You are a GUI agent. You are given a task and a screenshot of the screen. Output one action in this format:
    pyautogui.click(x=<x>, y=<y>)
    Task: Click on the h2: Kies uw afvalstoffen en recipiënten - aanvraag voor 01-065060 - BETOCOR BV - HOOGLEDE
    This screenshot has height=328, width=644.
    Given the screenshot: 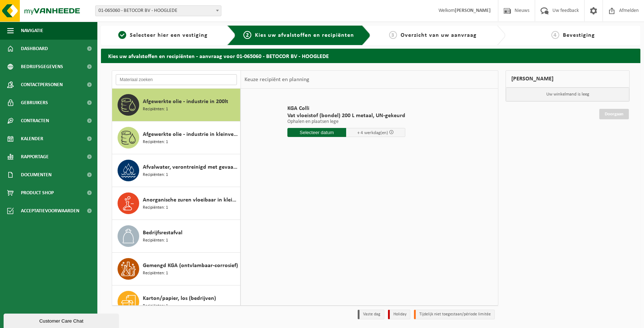 What is the action you would take?
    pyautogui.click(x=371, y=56)
    